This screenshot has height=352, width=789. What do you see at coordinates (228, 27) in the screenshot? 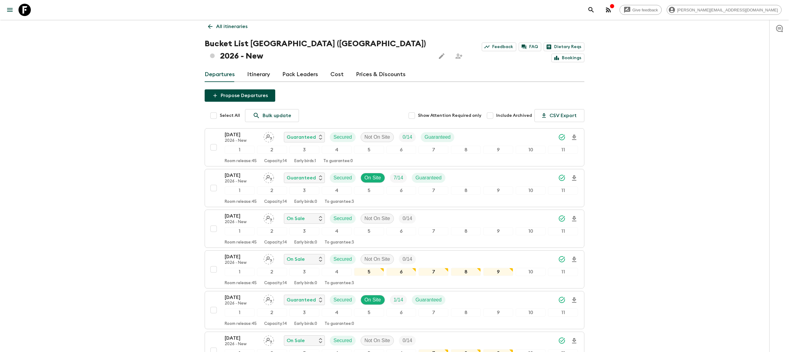
I see `a: All itineraries` at bounding box center [228, 27].